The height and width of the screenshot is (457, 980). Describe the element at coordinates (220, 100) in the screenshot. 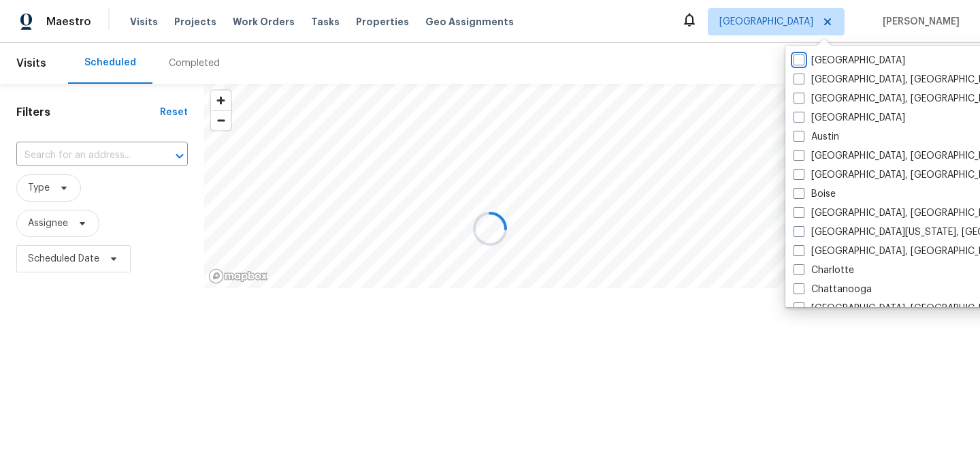

I see `button: Zoom in` at that location.